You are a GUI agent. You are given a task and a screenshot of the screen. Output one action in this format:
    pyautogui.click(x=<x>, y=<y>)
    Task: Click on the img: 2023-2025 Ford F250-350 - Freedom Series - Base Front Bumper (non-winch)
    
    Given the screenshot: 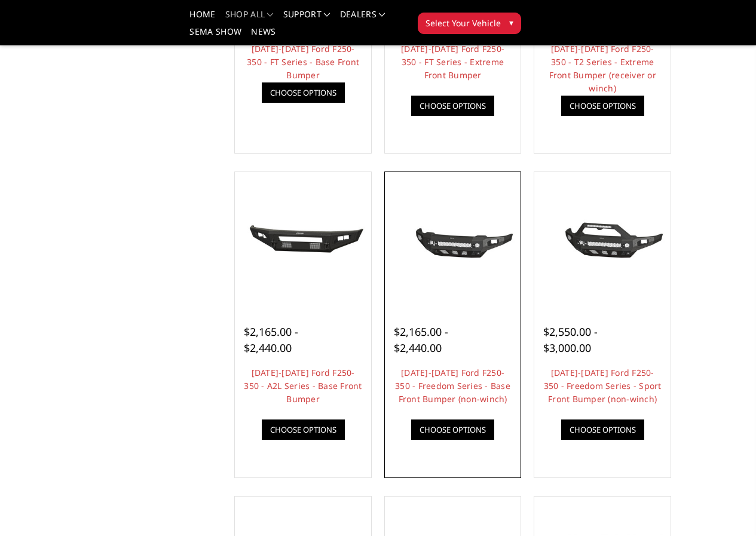 What is the action you would take?
    pyautogui.click(x=453, y=240)
    